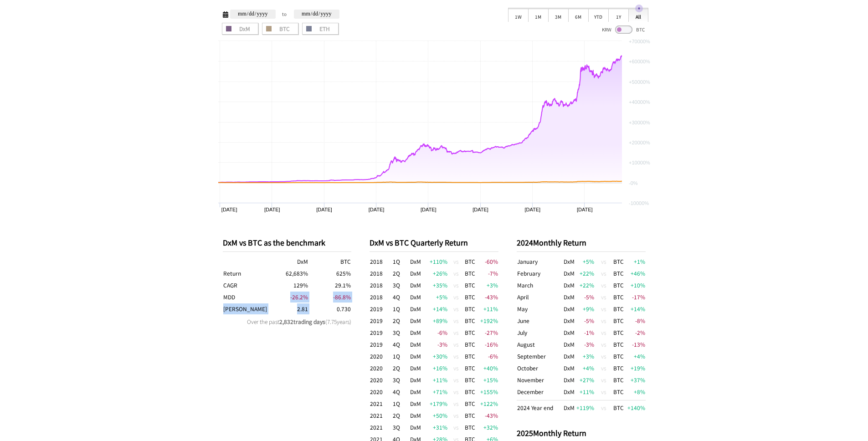  I want to click on td: +5 %, so click(585, 261).